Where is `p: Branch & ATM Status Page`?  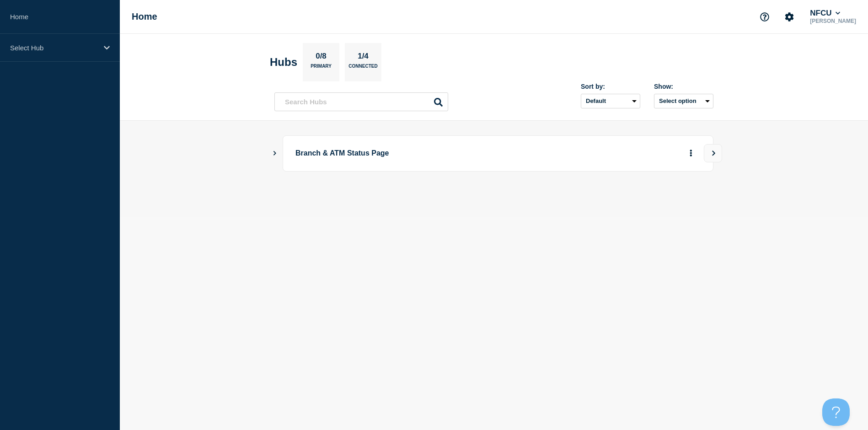
p: Branch & ATM Status Page is located at coordinates (422, 153).